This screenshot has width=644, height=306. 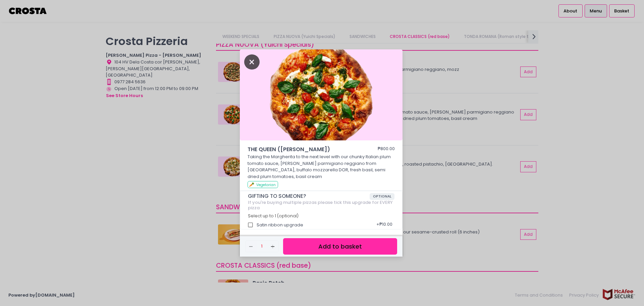 What do you see at coordinates (386, 149) in the screenshot?
I see `div: ₱800.00` at bounding box center [386, 149].